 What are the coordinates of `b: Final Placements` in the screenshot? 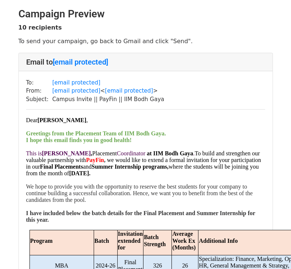 It's located at (61, 166).